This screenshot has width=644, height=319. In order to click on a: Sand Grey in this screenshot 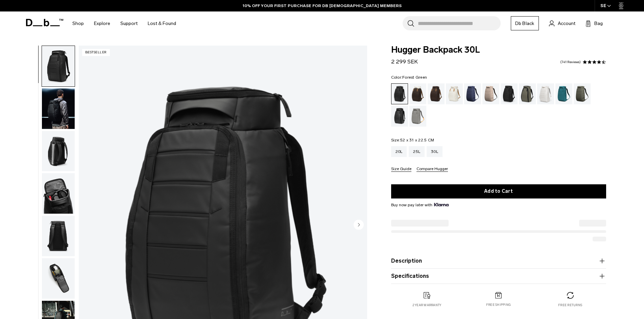, I will do `click(418, 116)`.